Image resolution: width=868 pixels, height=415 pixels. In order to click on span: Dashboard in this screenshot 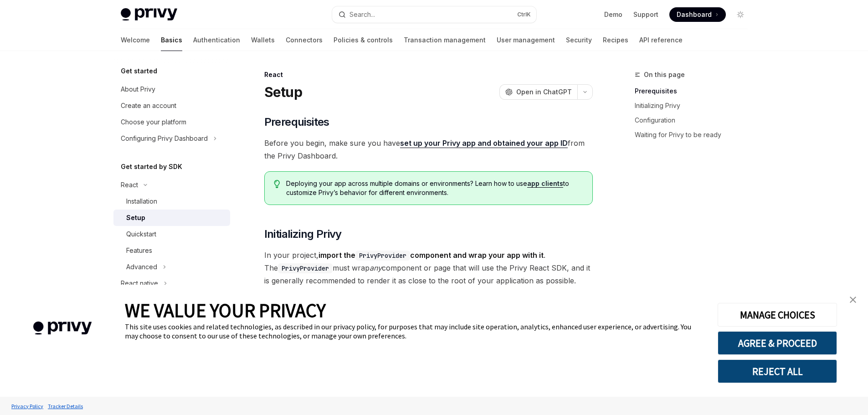, I will do `click(694, 14)`.